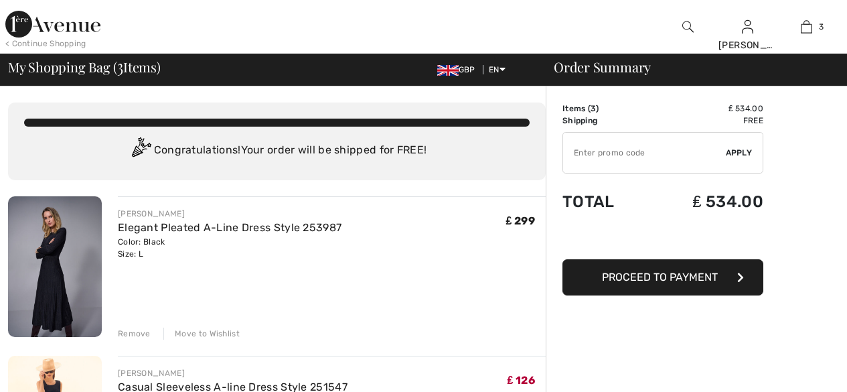 This screenshot has width=847, height=392. What do you see at coordinates (141, 151) in the screenshot?
I see `img: Congratulation2.svg` at bounding box center [141, 151].